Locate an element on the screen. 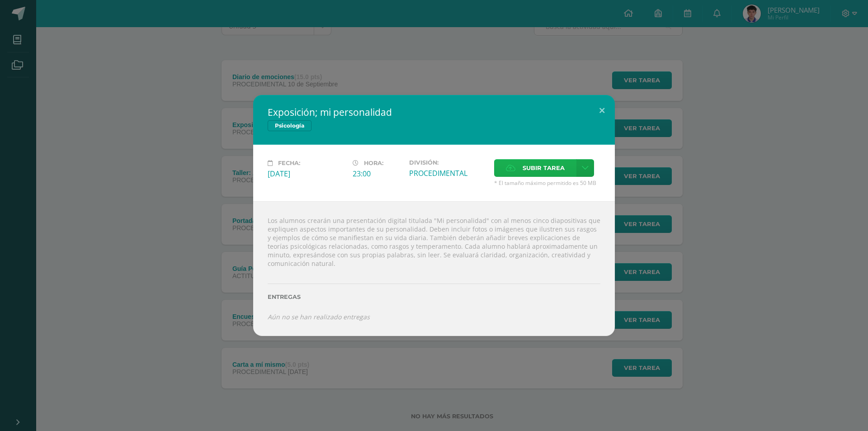 The width and height of the screenshot is (868, 431). button: Close (Esc) is located at coordinates (602, 110).